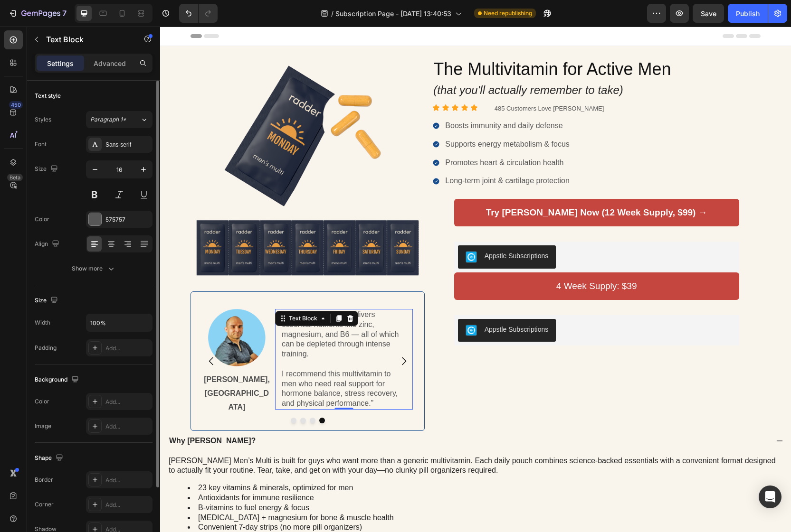  I want to click on div: Open Intercom Messenger, so click(770, 498).